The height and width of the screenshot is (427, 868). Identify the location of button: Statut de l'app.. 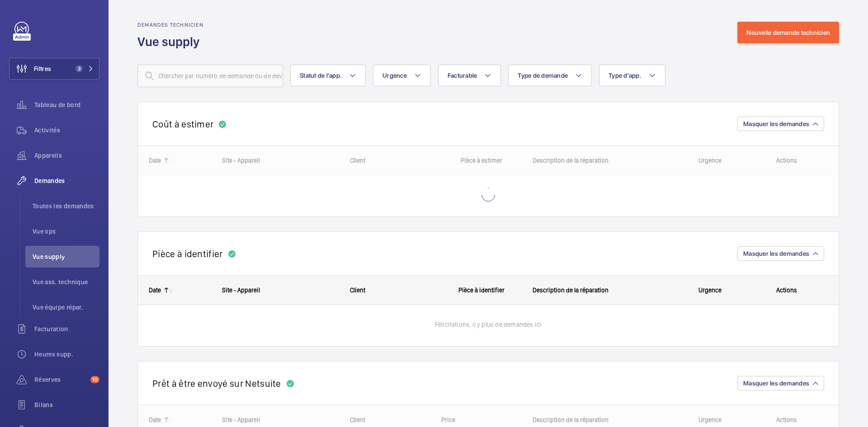
(328, 75).